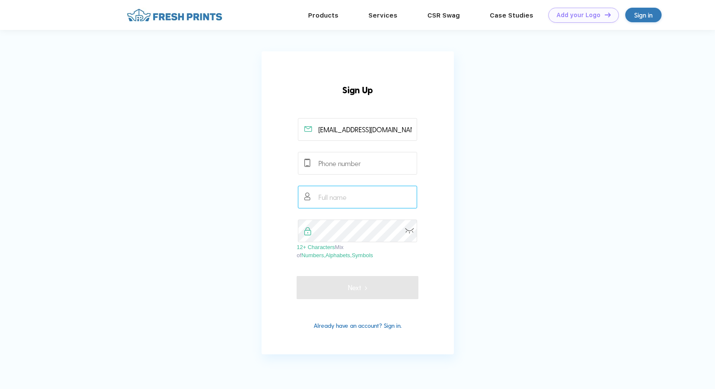  Describe the element at coordinates (357, 163) in the screenshot. I see `input: Phone number` at that location.